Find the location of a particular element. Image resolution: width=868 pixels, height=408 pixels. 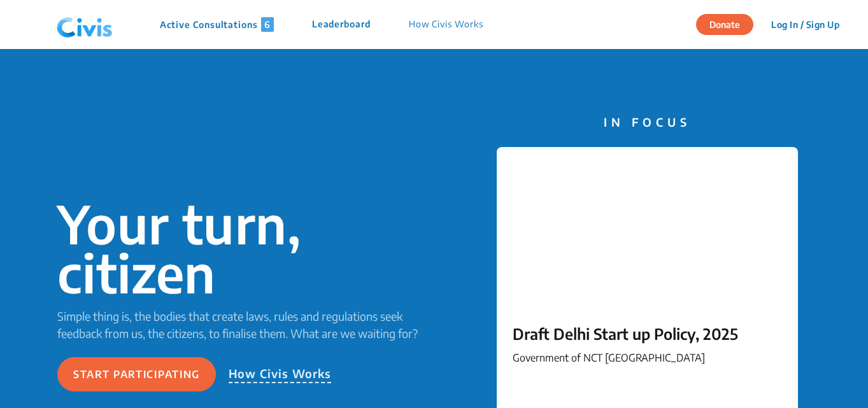

p: Your turn, citizen is located at coordinates (246, 249).